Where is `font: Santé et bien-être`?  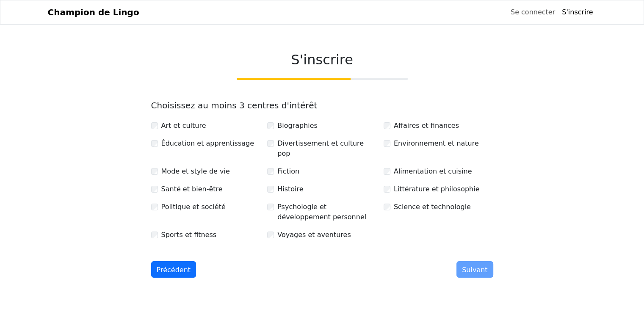
font: Santé et bien-être is located at coordinates (192, 189).